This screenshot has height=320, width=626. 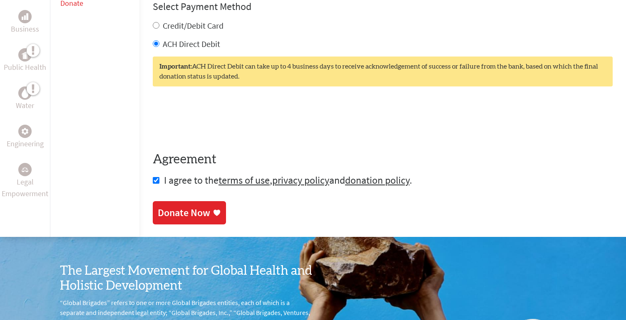 I want to click on div: Business, so click(x=25, y=17).